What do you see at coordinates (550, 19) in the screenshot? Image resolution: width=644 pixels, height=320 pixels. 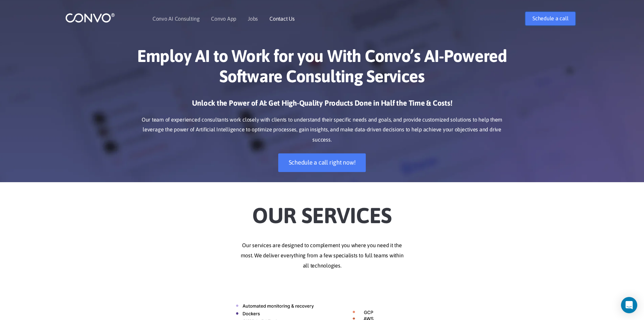 I see `a: Schedule a call` at bounding box center [550, 19].